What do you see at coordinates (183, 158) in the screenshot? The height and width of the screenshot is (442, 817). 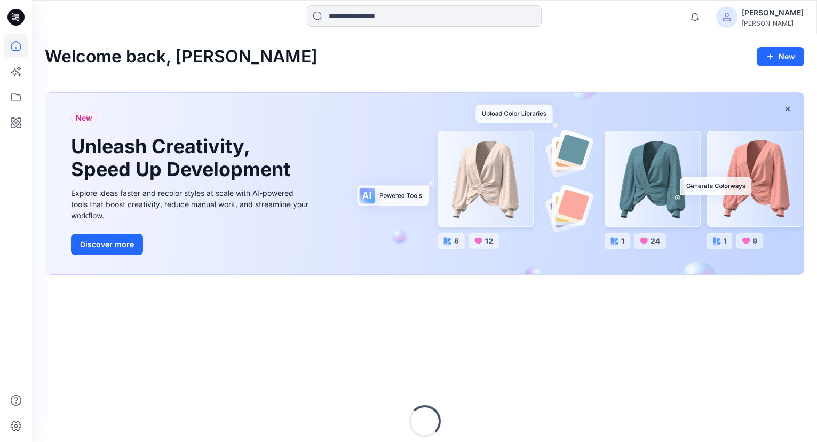 I see `h1: Unleash Creativity, Speed Up Development` at bounding box center [183, 158].